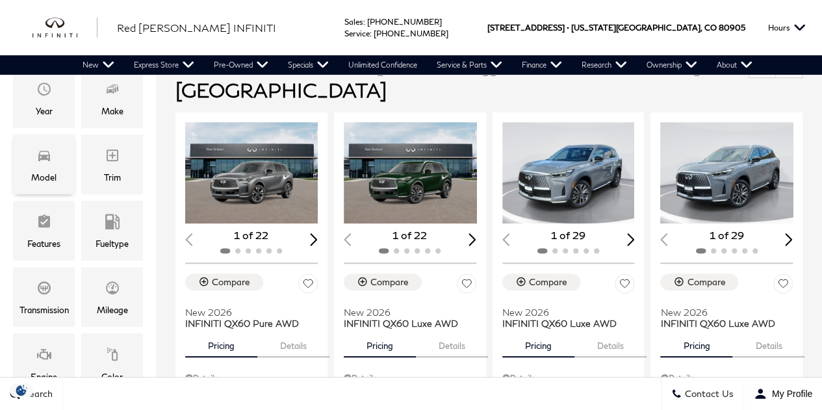 The width and height of the screenshot is (822, 410). I want to click on div: TransmissionTransmission, so click(44, 297).